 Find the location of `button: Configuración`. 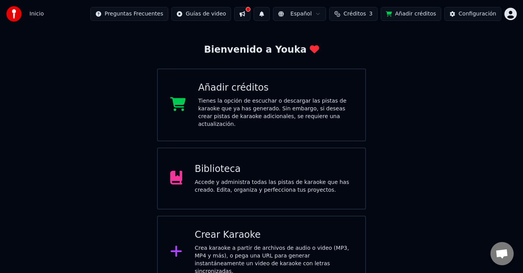

button: Configuración is located at coordinates (472, 14).